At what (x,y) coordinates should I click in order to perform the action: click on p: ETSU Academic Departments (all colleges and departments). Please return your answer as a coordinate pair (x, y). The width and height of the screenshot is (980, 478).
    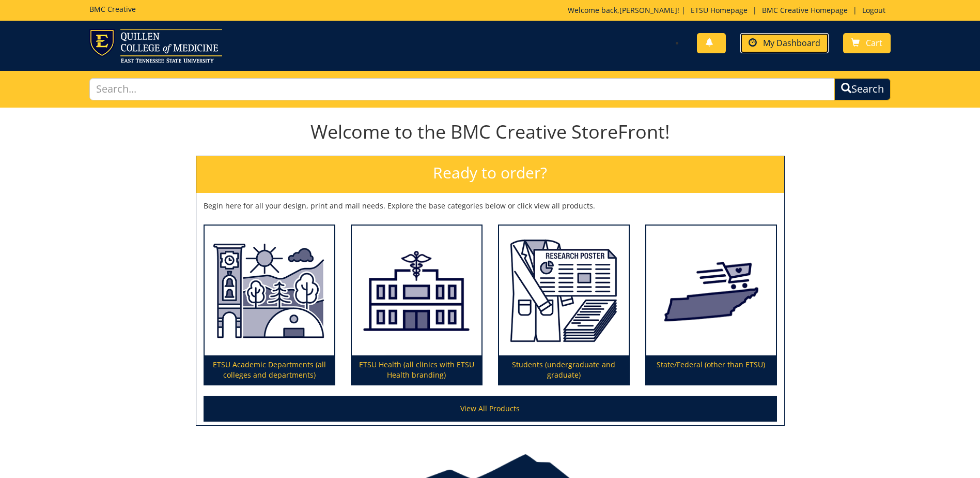
    Looking at the image, I should click on (269, 370).